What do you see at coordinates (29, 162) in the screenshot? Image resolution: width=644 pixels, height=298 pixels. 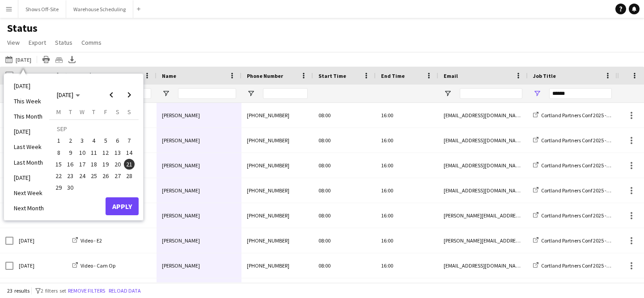 I see `li: Last Month` at bounding box center [29, 162].